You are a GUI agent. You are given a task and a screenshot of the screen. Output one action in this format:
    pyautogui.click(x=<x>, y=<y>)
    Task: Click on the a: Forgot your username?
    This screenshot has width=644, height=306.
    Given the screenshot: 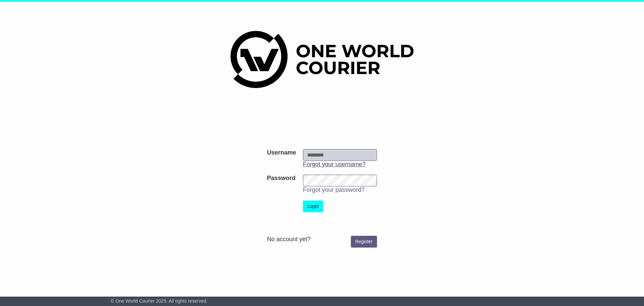 What is the action you would take?
    pyautogui.click(x=334, y=164)
    